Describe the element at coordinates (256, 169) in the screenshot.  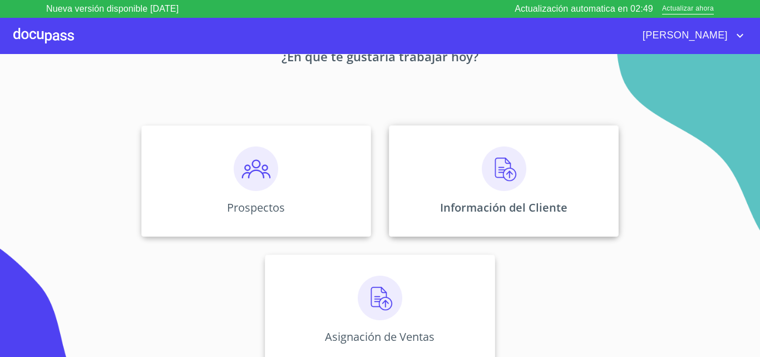
I see `img: prospectos.png` at that location.